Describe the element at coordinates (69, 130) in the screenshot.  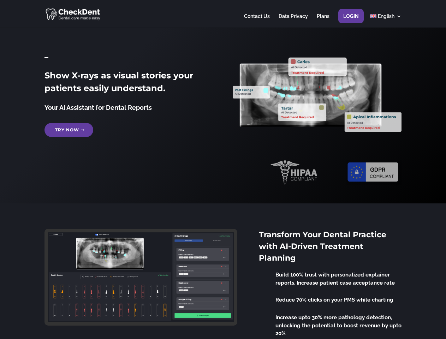
I see `a: Try Now` at that location.